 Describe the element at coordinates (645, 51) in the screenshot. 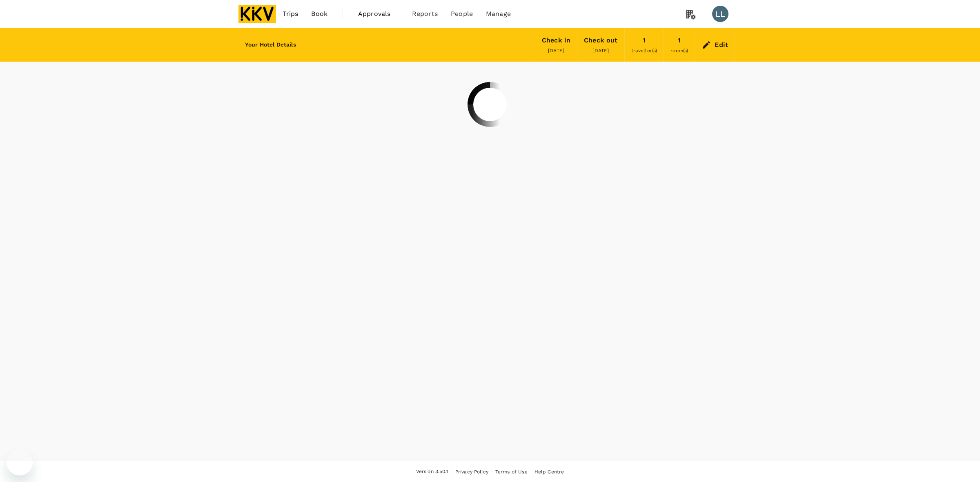

I see `span: traveller(s)` at that location.